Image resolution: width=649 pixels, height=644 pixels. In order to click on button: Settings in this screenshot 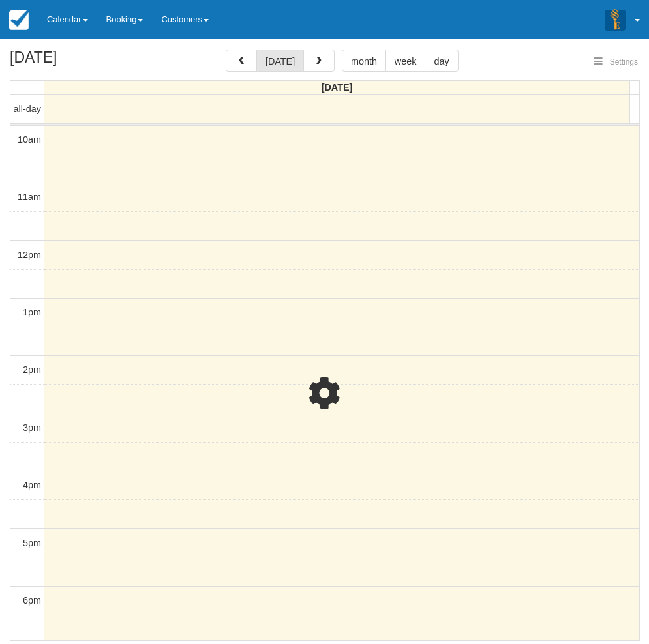, I will do `click(616, 62)`.